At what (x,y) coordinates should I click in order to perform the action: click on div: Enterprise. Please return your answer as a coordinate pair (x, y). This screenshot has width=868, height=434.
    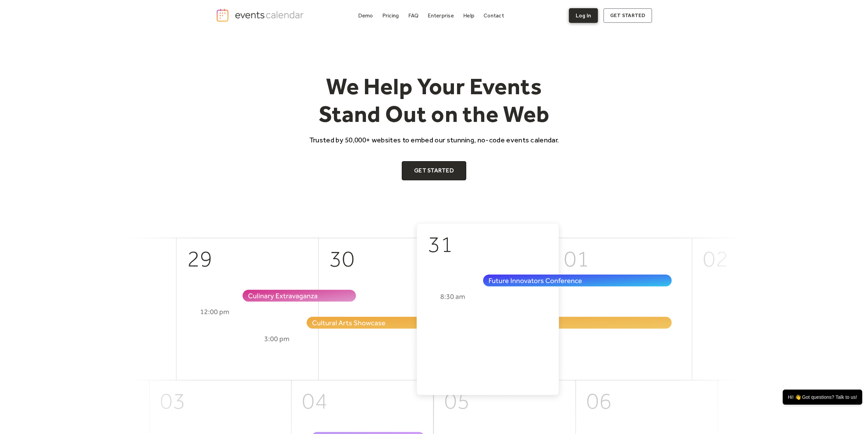
    Looking at the image, I should click on (441, 15).